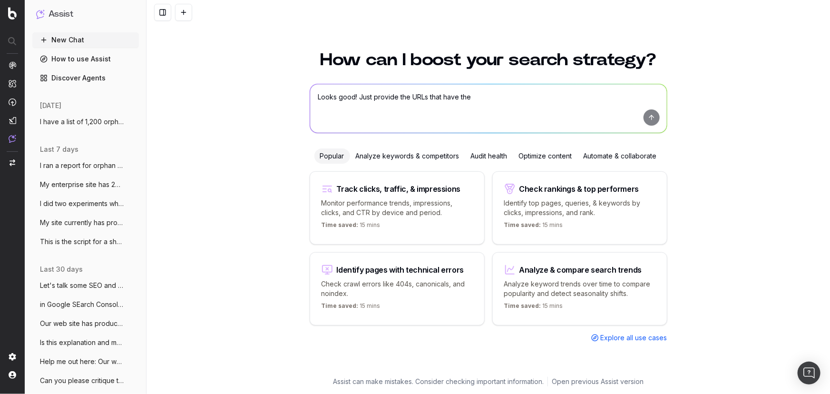 Image resolution: width=830 pixels, height=394 pixels. Describe the element at coordinates (82, 324) in the screenshot. I see `span: Our web site has products and related "L` at that location.